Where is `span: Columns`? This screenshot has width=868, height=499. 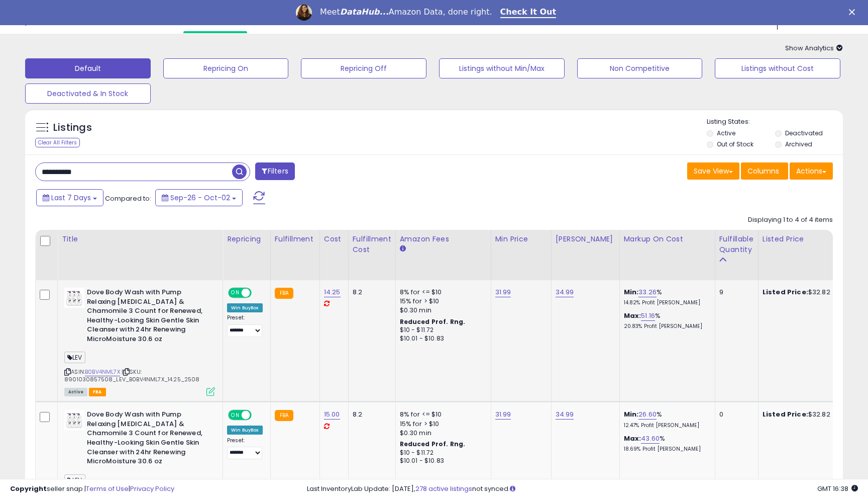
span: Columns is located at coordinates (763, 171).